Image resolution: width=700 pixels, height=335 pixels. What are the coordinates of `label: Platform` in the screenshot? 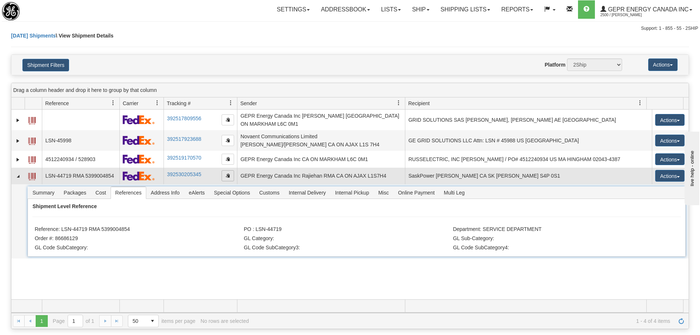 It's located at (555, 65).